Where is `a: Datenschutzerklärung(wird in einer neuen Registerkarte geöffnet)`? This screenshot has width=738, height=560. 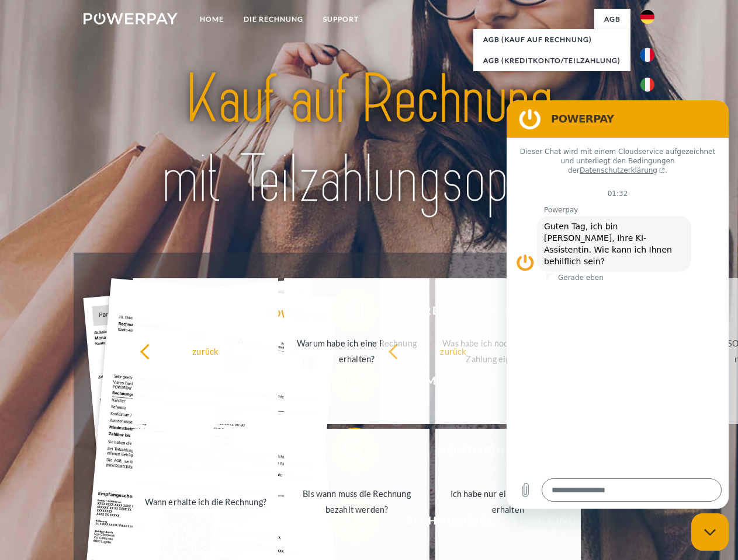
a: Datenschutzerklärung(wird in einer neuen Registerkarte geöffnet) is located at coordinates (115, 70).